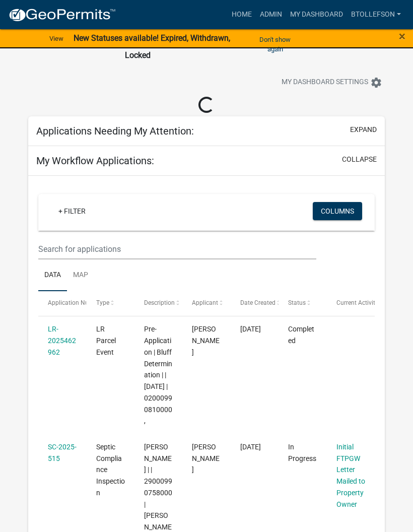  I want to click on datatable-header-cell: Application Number, so click(62, 303).